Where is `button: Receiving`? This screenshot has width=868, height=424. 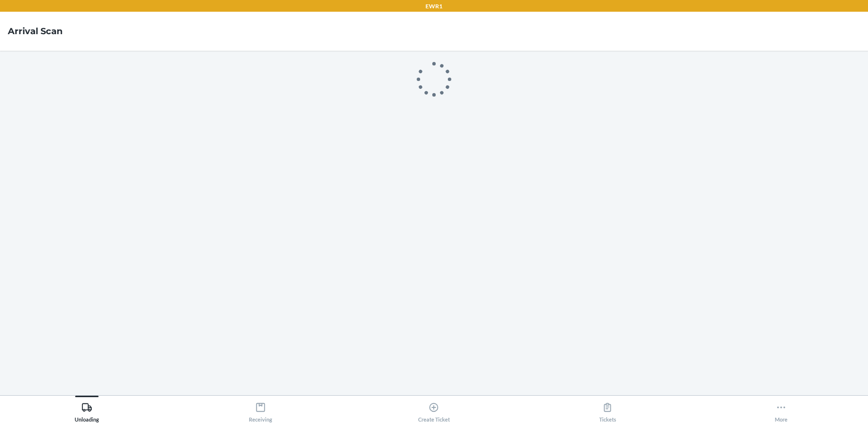
button: Receiving is located at coordinates (261, 408).